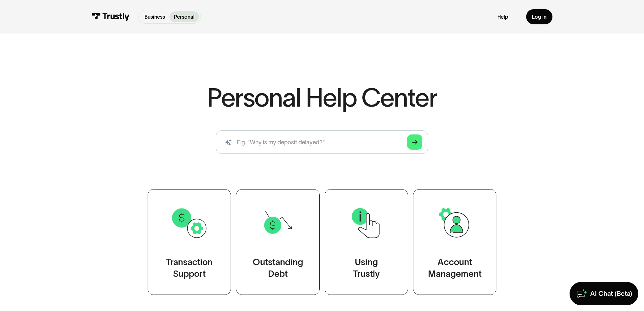  What do you see at coordinates (604, 294) in the screenshot?
I see `a: AI Chat (Beta)` at bounding box center [604, 294].